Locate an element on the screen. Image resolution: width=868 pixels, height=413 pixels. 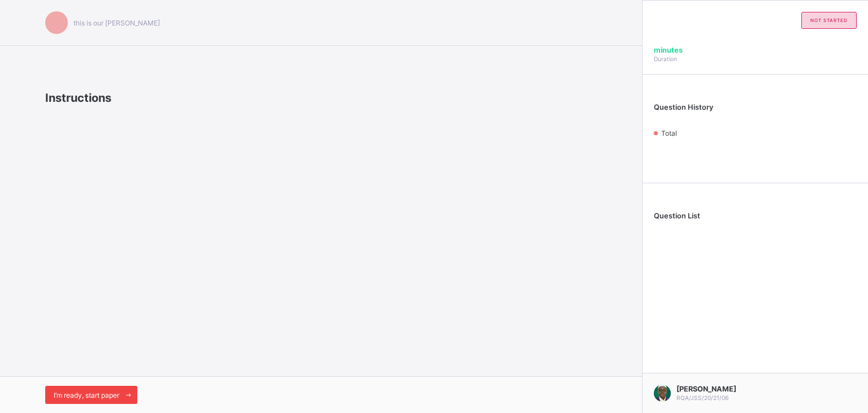
span: minutes is located at coordinates (667, 50).